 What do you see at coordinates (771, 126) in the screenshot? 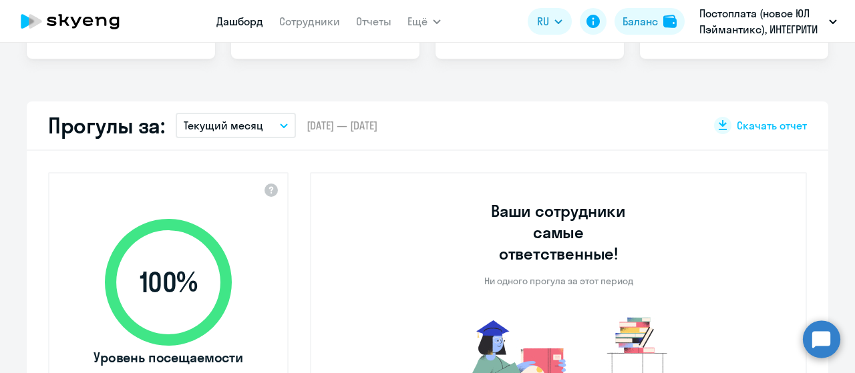
I see `span: Скачать отчет` at bounding box center [771, 126].